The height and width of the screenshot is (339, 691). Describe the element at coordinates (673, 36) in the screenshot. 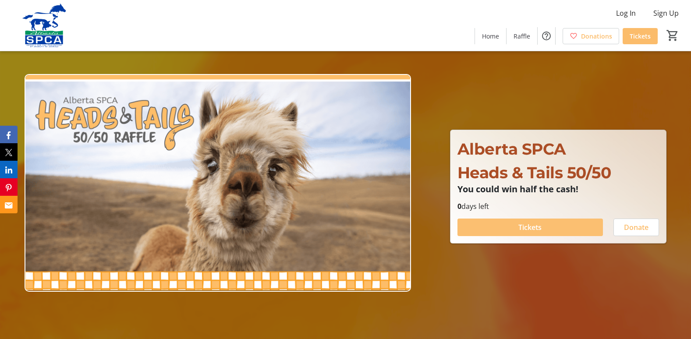

I see `button: Cart` at that location.